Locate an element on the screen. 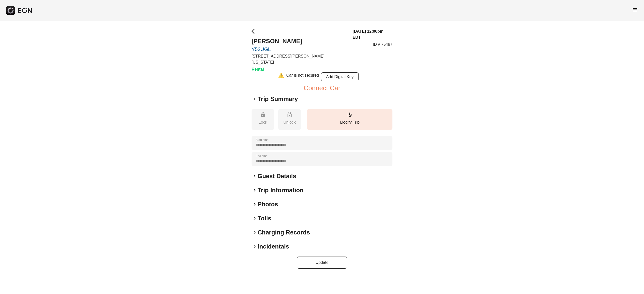  button: Update is located at coordinates (322, 263).